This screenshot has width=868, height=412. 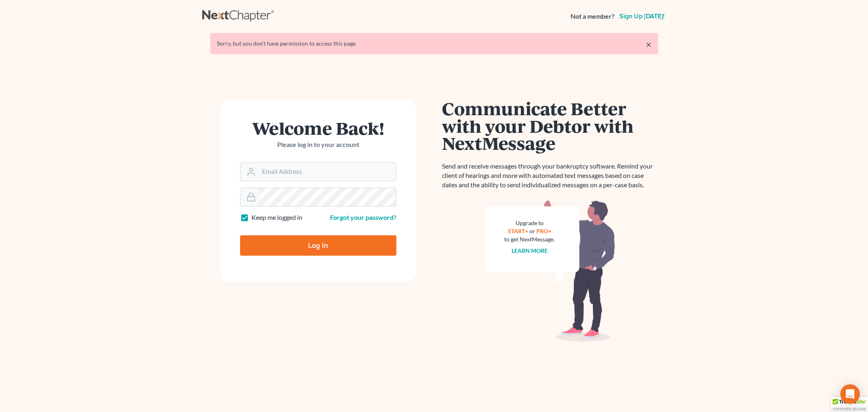 What do you see at coordinates (550, 271) in the screenshot?
I see `img: nextmessage_bg-59042aed3d76b12b5cd301f8e5b87938c9018125f34e5fa2b7a6b67550977c72.svg` at bounding box center [550, 271].